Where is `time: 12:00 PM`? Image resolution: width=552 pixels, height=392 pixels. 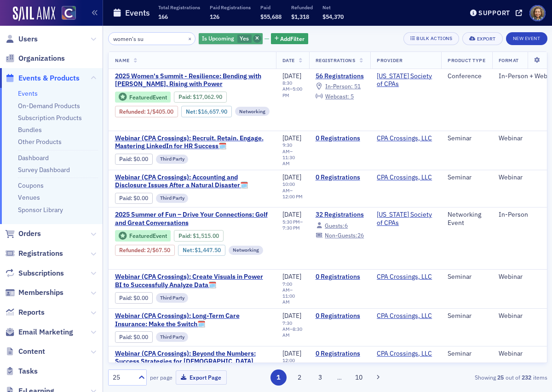 time: 12:00 PM is located at coordinates (292, 196).